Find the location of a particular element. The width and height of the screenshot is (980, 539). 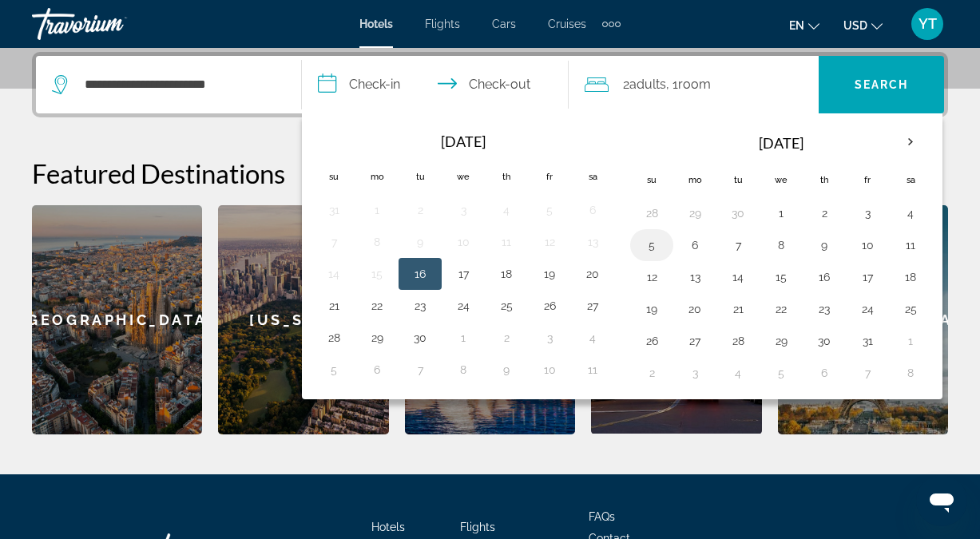

button: Day 19 is located at coordinates (549, 274).